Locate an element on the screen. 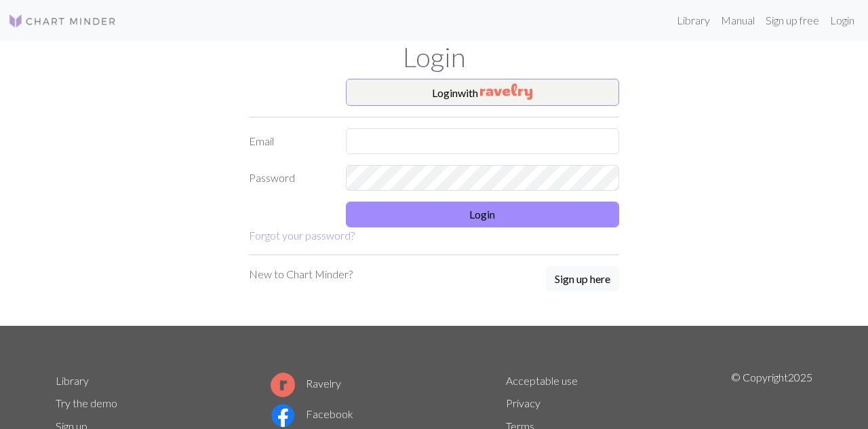  button: Login is located at coordinates (483, 215).